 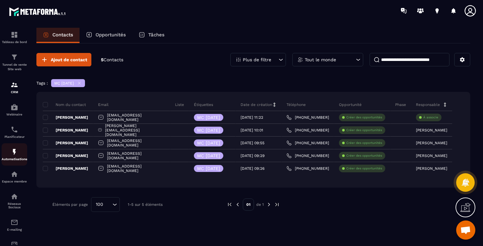 I want to click on a: emailemailE-mailing, so click(x=14, y=225).